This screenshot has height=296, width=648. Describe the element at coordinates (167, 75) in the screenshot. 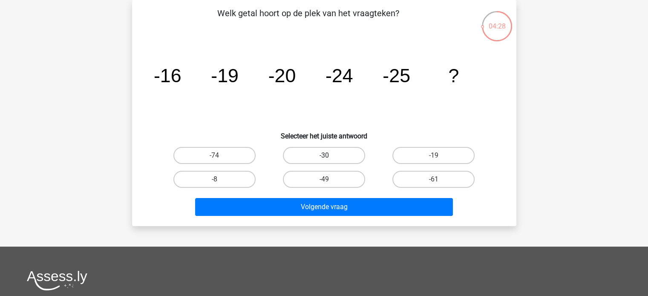

I see `tspan: -16` at that location.